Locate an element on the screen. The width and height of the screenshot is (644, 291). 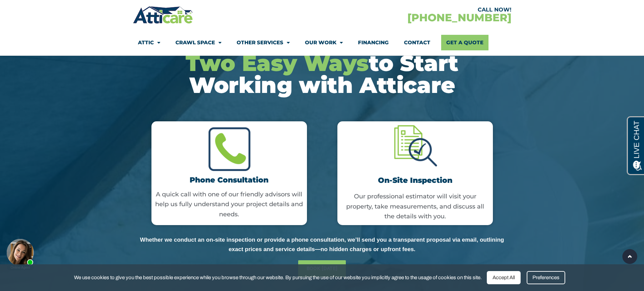
span: Whether we conduct an on-site inspection or provide a phone consultation, we’ll send you a transp... is located at coordinates (322, 244).